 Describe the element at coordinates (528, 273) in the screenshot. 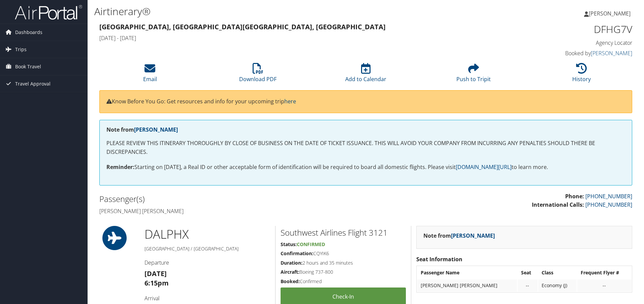

I see `th: Seat` at that location.